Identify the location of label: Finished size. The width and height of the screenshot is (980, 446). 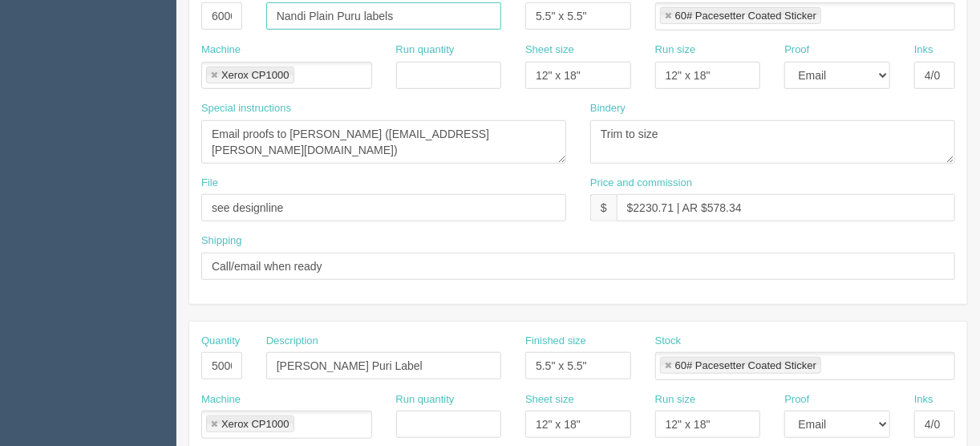
(555, 341).